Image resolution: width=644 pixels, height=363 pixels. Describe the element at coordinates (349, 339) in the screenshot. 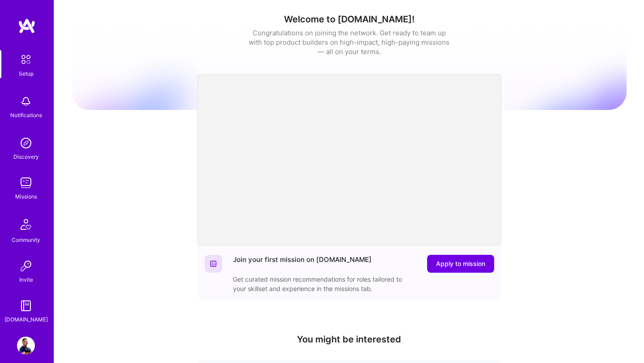

I see `h4: You might be interested` at that location.